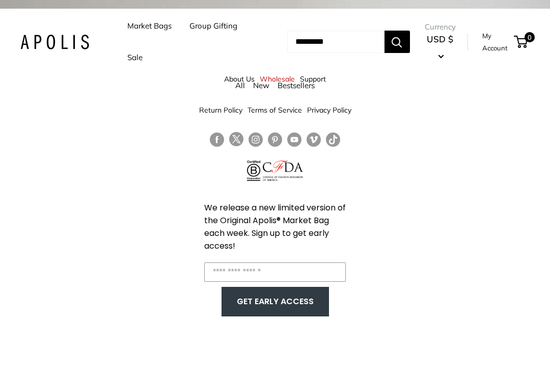 The width and height of the screenshot is (550, 374). I want to click on a: Follow us on YouTube, so click(295, 139).